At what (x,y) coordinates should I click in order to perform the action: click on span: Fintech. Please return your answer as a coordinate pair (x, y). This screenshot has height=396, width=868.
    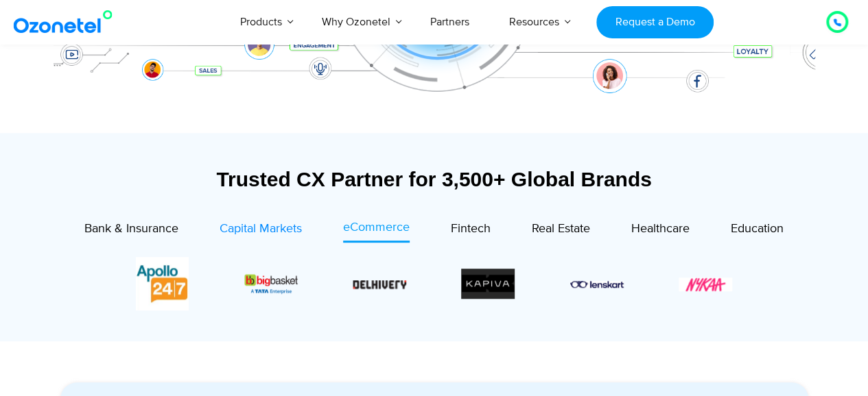
    Looking at the image, I should click on (471, 229).